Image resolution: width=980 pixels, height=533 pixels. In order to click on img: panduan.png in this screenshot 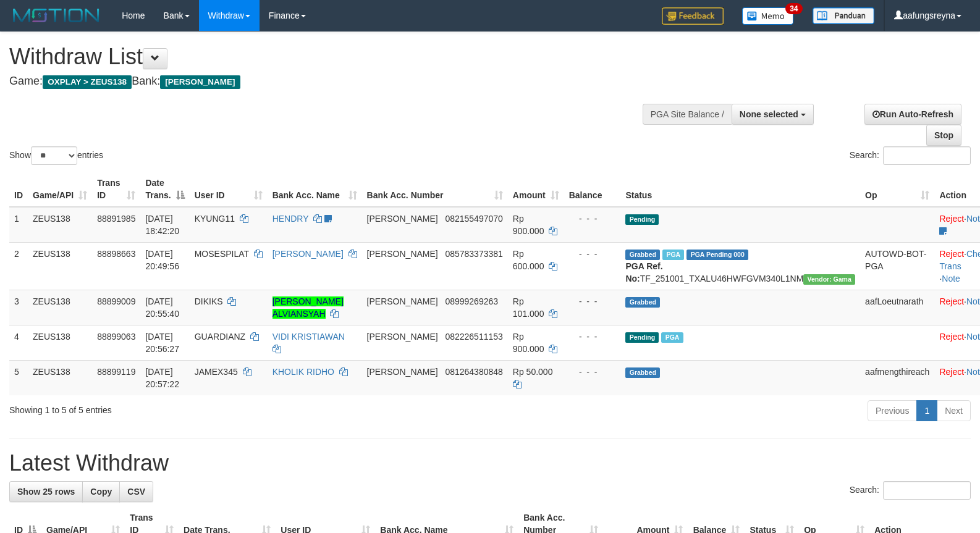, I will do `click(844, 15)`.